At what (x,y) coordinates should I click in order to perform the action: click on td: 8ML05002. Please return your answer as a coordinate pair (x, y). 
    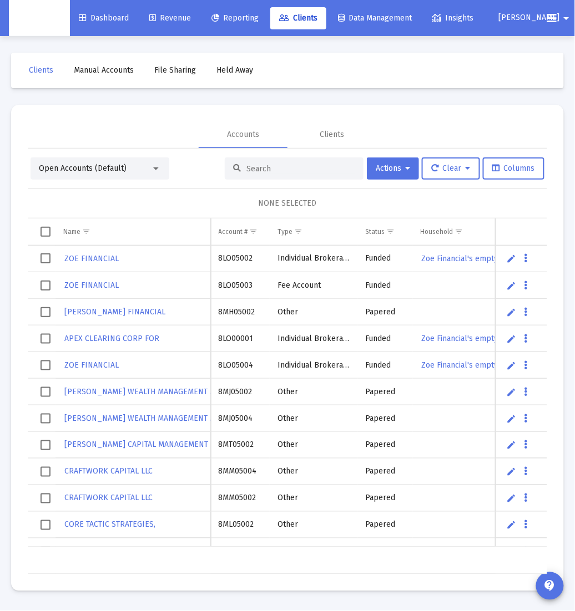
    Looking at the image, I should click on (240, 525).